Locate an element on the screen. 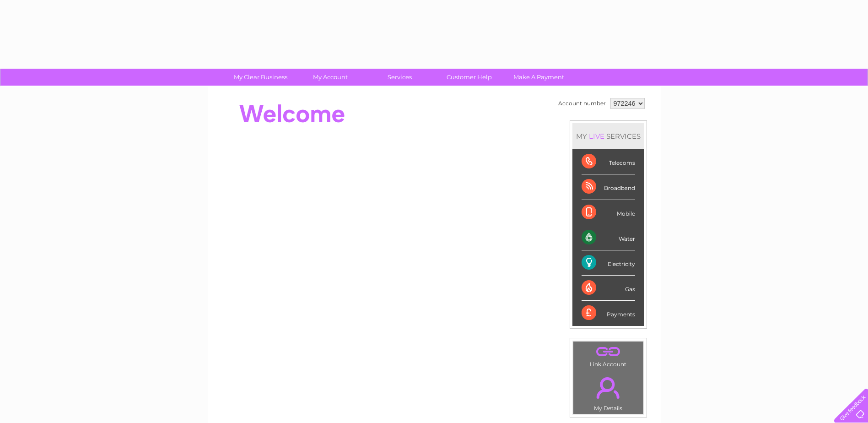  td: Account number is located at coordinates (582, 103).